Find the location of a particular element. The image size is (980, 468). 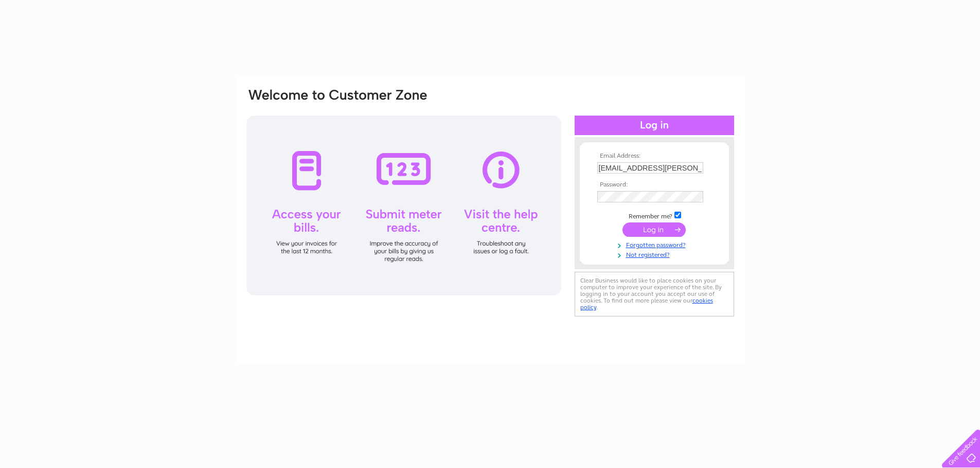

th: Email Address: is located at coordinates (654, 157).